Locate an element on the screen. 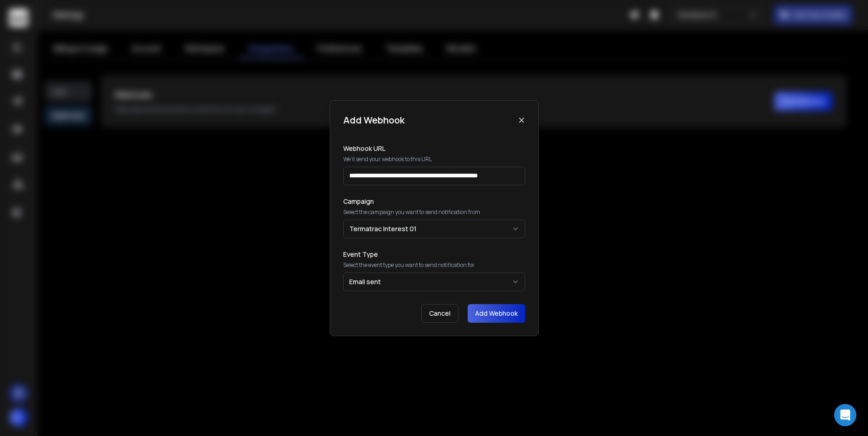  label: Event Type is located at coordinates (434, 254).